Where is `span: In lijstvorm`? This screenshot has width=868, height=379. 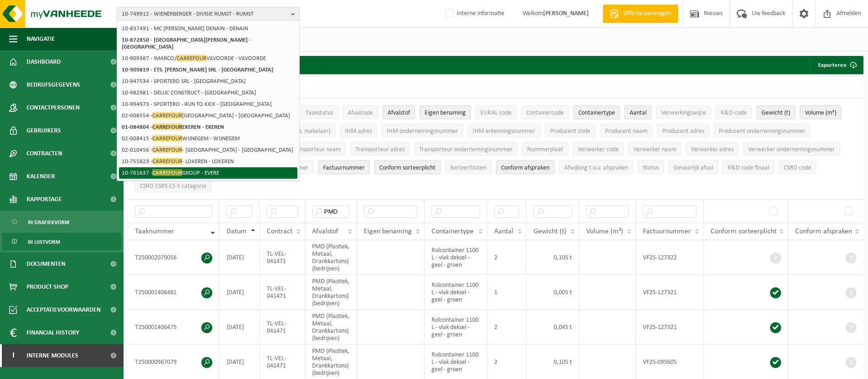
span: In lijstvorm is located at coordinates (44, 242).